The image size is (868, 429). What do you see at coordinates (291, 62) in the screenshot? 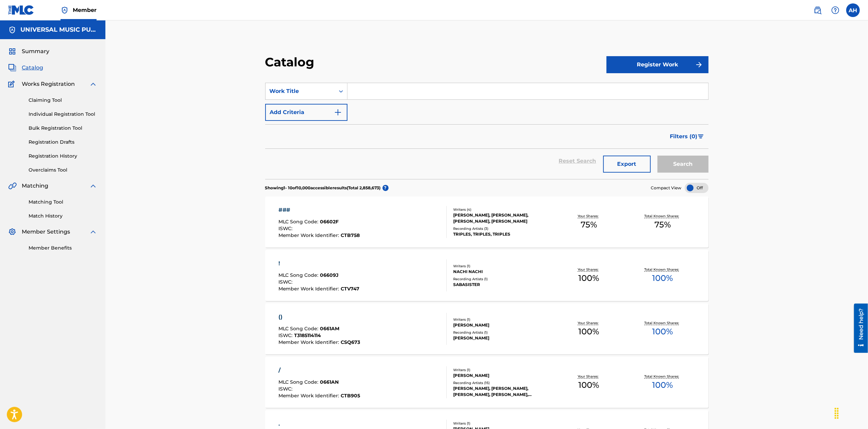
I see `h2: Catalog` at bounding box center [291, 62].